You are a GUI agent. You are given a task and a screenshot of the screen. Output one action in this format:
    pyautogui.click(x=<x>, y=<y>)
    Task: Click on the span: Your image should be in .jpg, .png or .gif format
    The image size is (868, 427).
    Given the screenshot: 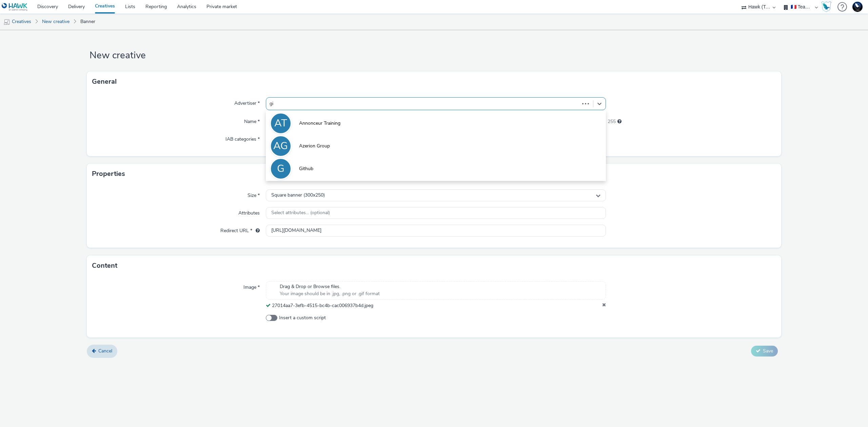 What is the action you would take?
    pyautogui.click(x=329, y=294)
    